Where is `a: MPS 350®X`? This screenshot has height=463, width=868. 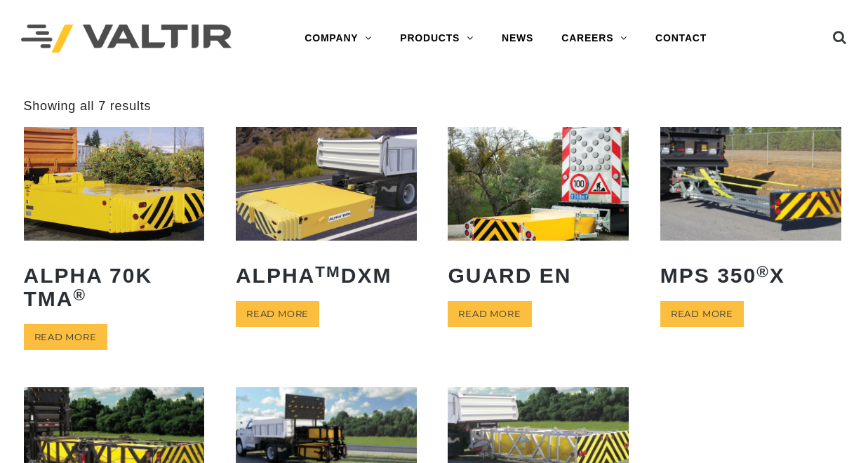 a: MPS 350®X is located at coordinates (751, 212).